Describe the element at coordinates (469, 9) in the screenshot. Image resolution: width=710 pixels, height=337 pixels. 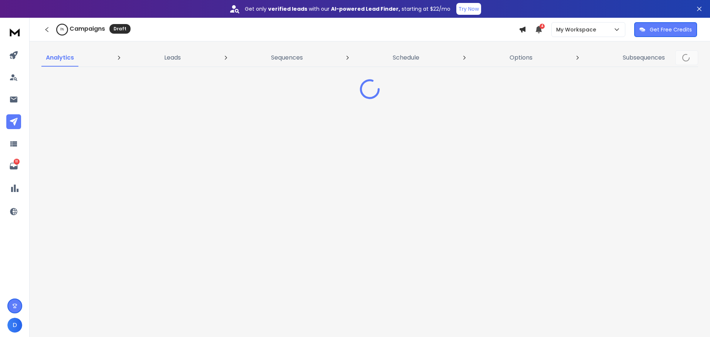
I see `p: Try Now` at that location.